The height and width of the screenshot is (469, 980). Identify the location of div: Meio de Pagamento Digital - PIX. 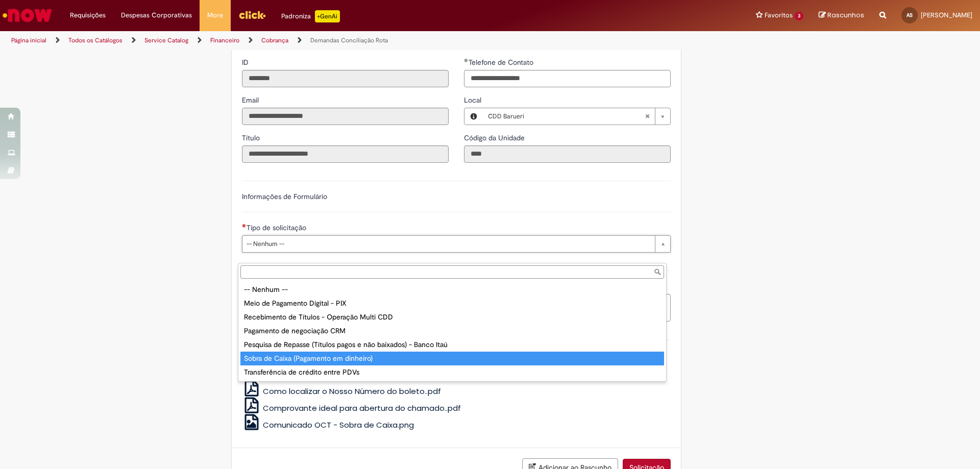
(452, 303).